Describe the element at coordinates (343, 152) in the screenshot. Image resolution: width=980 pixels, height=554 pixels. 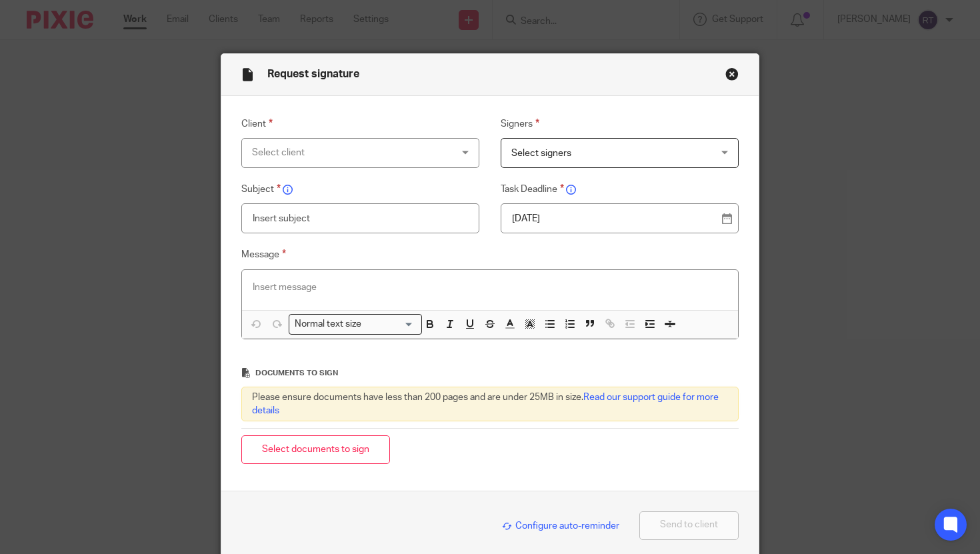
I see `div: Select client` at that location.